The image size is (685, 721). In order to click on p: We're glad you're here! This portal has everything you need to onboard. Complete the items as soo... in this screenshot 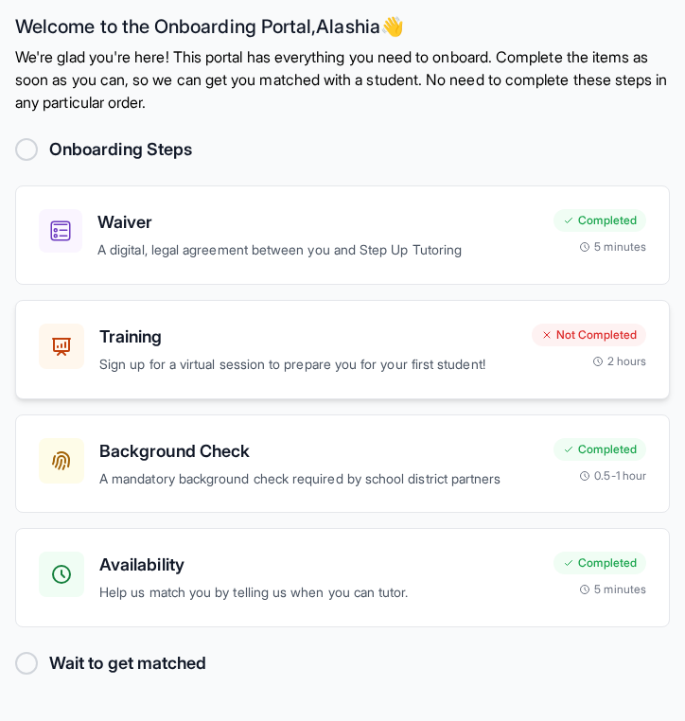, I will do `click(343, 79)`.